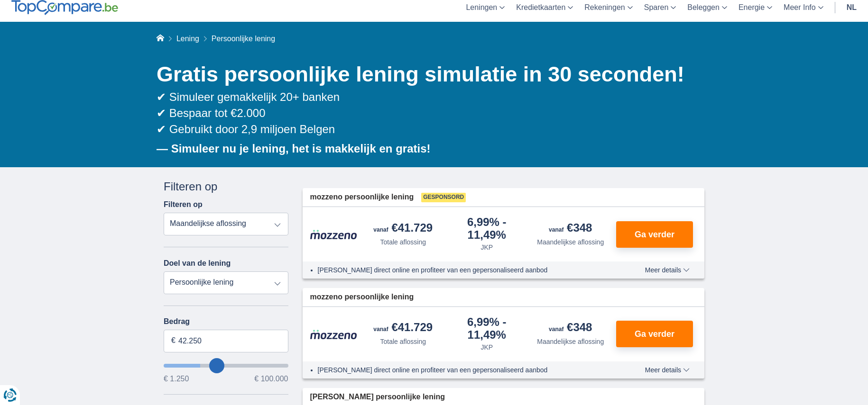  What do you see at coordinates (188, 38) in the screenshot?
I see `span: Lening` at bounding box center [188, 38].